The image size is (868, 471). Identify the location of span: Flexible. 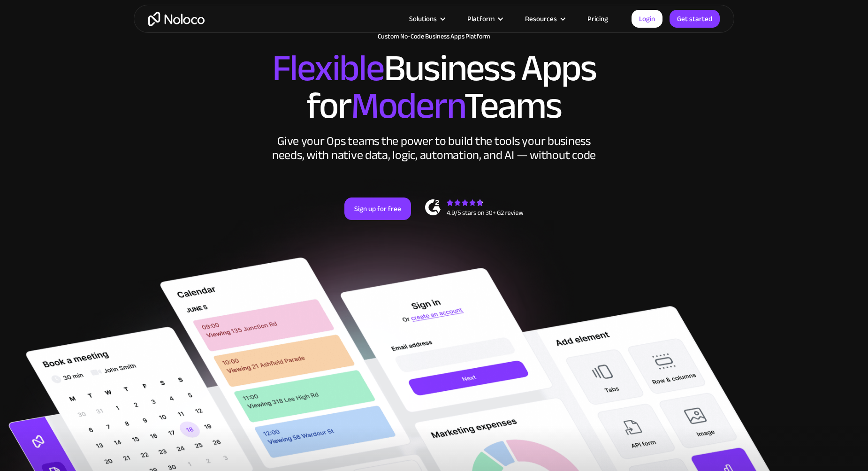
(328, 68).